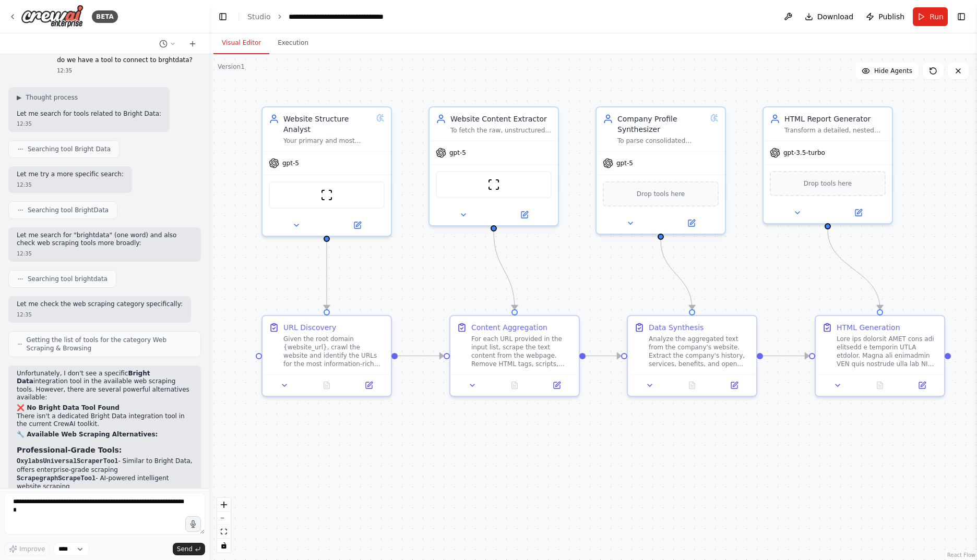 The image size is (977, 560). What do you see at coordinates (224, 504) in the screenshot?
I see `button: zoom in` at bounding box center [224, 504].